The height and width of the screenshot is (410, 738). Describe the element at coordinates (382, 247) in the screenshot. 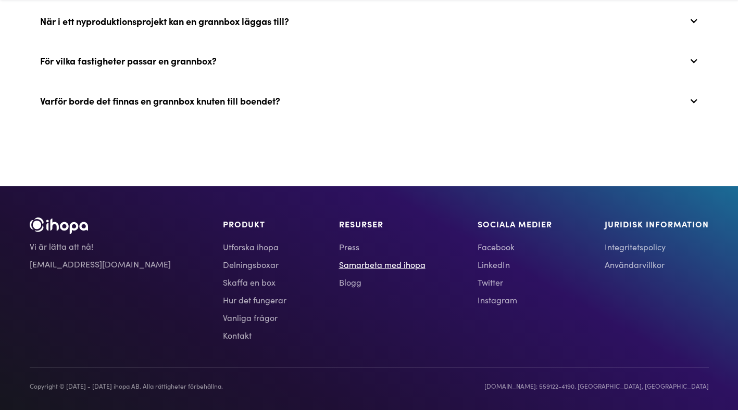

I see `a: Press` at that location.